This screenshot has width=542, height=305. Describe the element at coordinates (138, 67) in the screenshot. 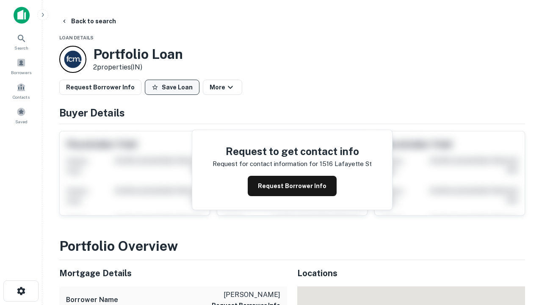

I see `p: 2 properties (IN)` at that location.